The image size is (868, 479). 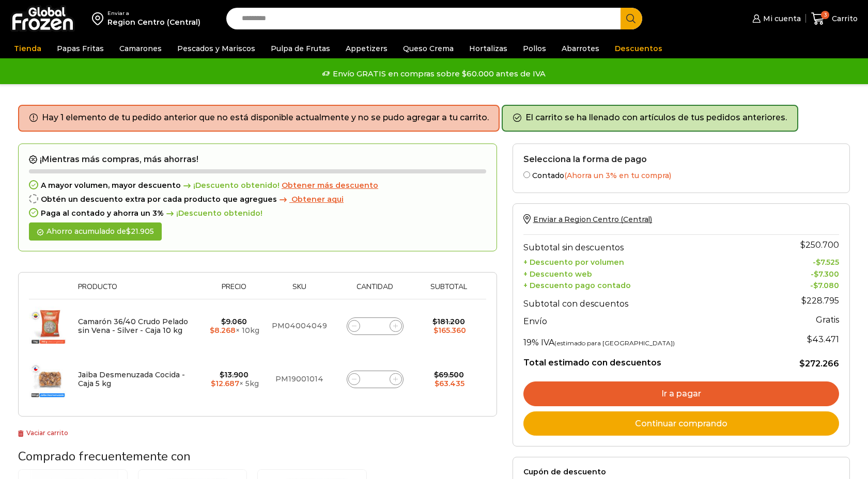 I want to click on a: Mi cuenta, so click(x=775, y=19).